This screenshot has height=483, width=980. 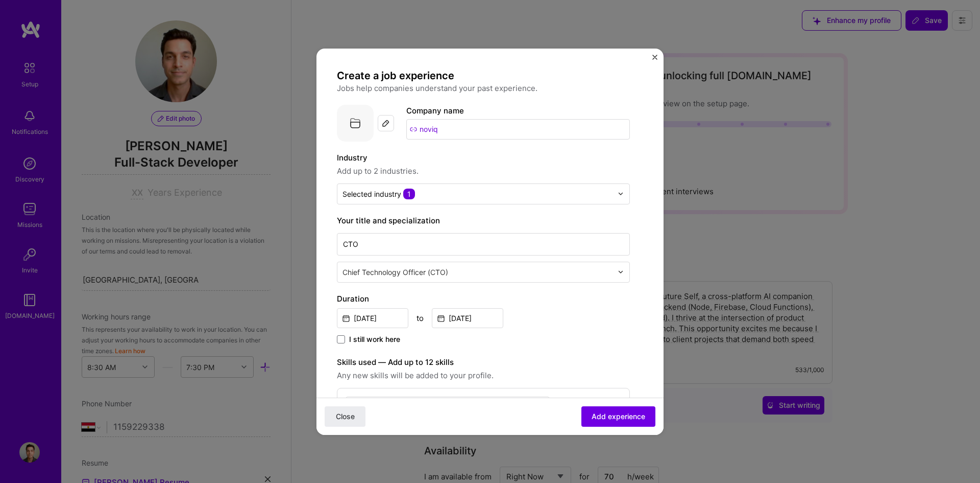 I want to click on label: Your title and specialization, so click(x=484, y=221).